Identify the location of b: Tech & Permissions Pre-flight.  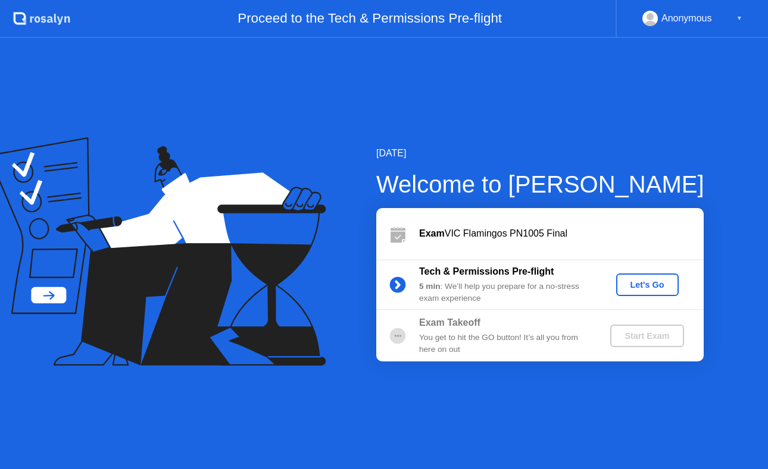
(486, 271).